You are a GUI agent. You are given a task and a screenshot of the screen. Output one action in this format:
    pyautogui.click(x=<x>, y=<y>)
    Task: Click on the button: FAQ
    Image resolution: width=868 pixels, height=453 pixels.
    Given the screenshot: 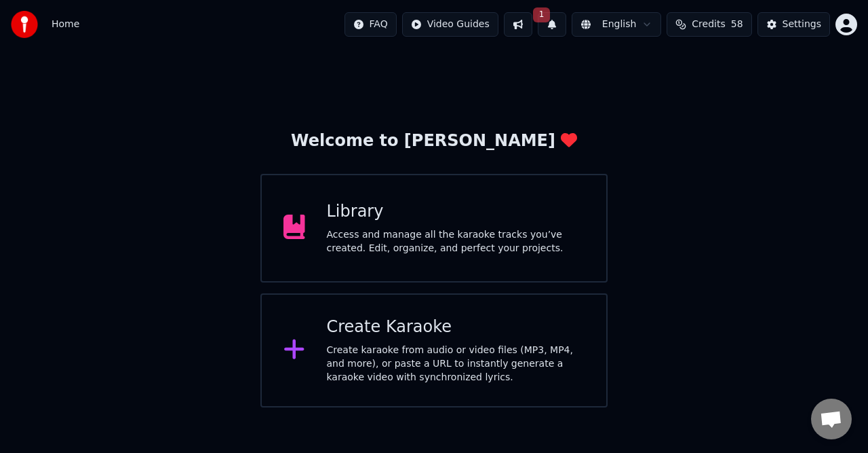 What is the action you would take?
    pyautogui.click(x=370, y=25)
    